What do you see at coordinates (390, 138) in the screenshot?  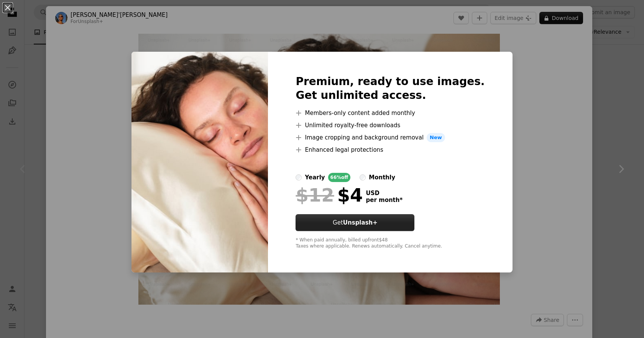 I see `li: Image cropping and background removal` at bounding box center [390, 138].